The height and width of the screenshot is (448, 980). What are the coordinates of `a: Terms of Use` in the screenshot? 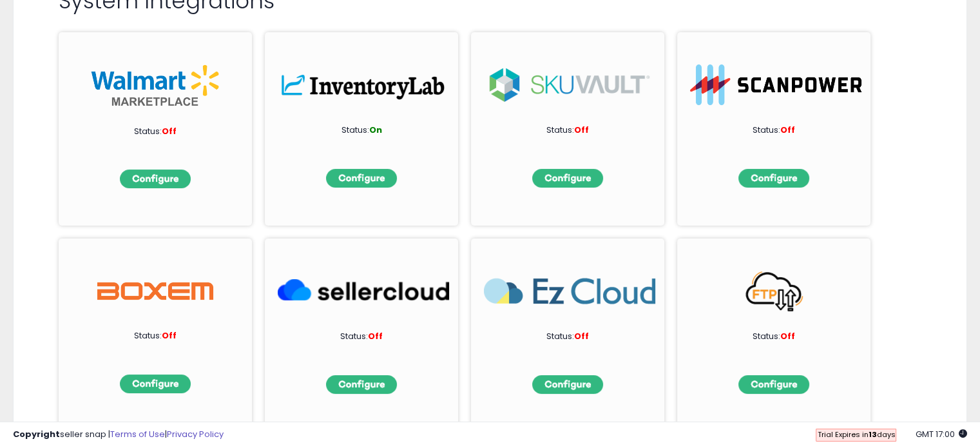 It's located at (138, 433).